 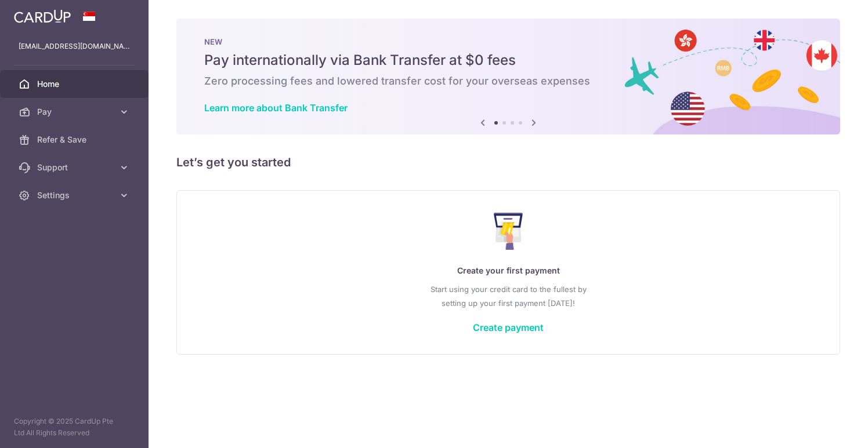 I want to click on p: NEW, so click(x=508, y=42).